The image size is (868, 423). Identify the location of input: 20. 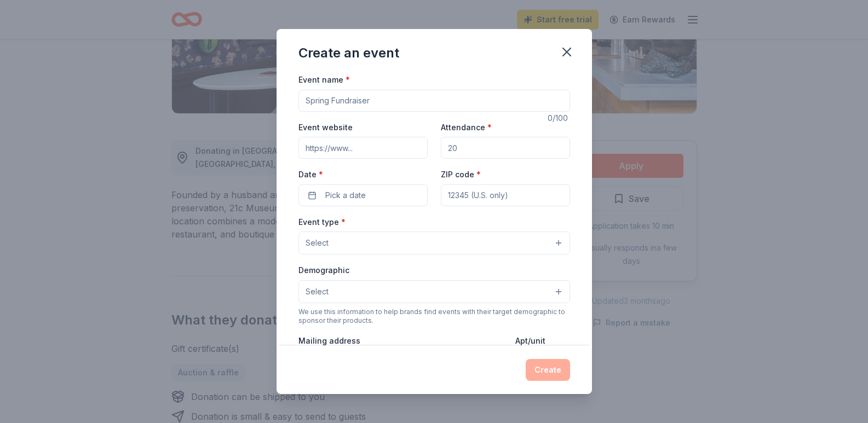
(505, 148).